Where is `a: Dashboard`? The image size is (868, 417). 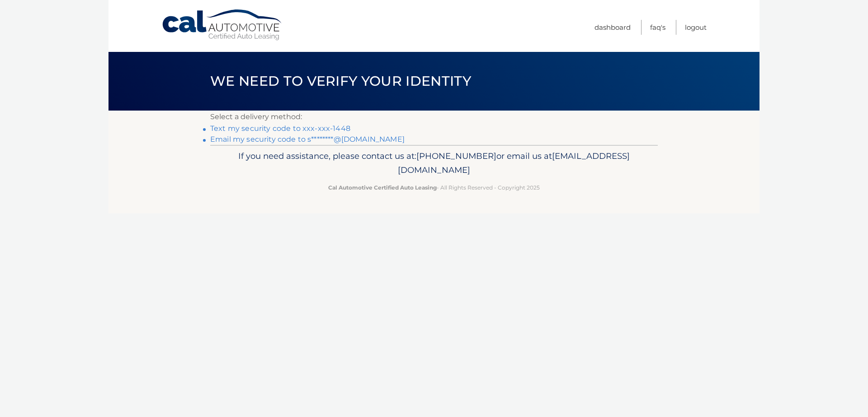 a: Dashboard is located at coordinates (613, 27).